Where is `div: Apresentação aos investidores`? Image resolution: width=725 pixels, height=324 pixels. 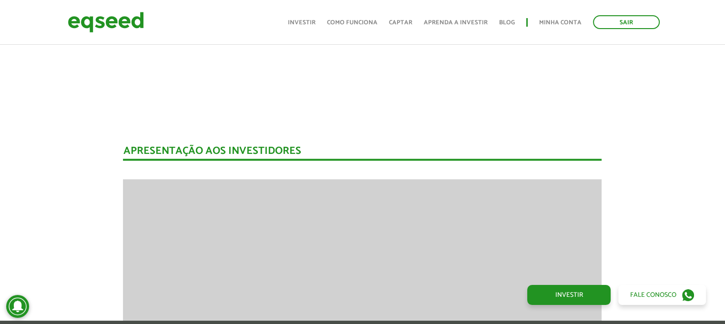
div: Apresentação aos investidores is located at coordinates (362, 153).